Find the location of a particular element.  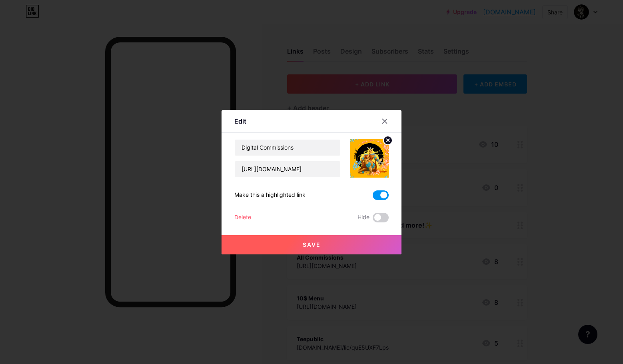

input: Title is located at coordinates (288, 148).